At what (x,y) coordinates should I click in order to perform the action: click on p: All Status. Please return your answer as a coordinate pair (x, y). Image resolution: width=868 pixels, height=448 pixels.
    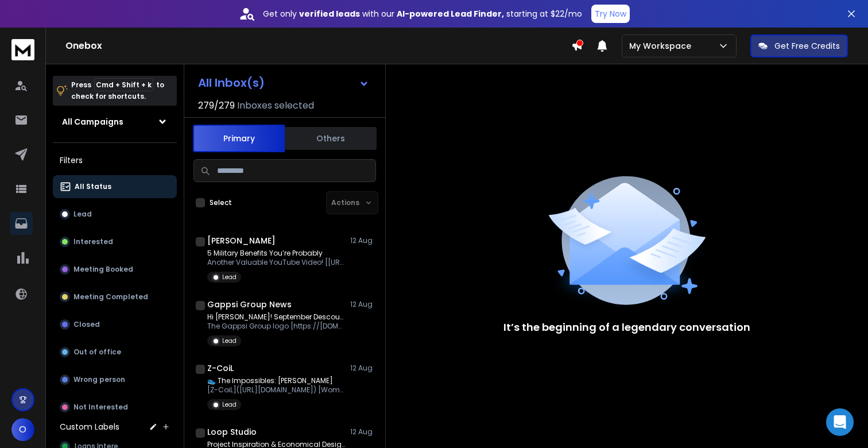
    Looking at the image, I should click on (93, 187).